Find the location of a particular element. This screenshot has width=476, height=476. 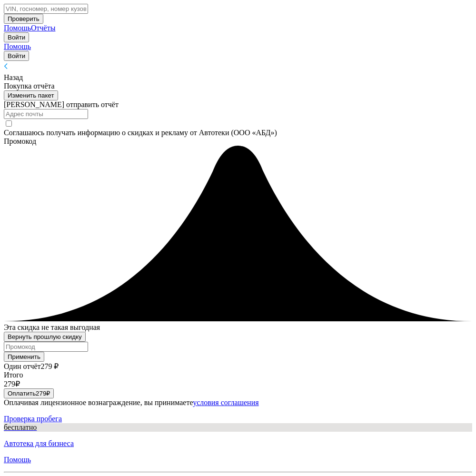

a: Отчёты is located at coordinates (43, 27).